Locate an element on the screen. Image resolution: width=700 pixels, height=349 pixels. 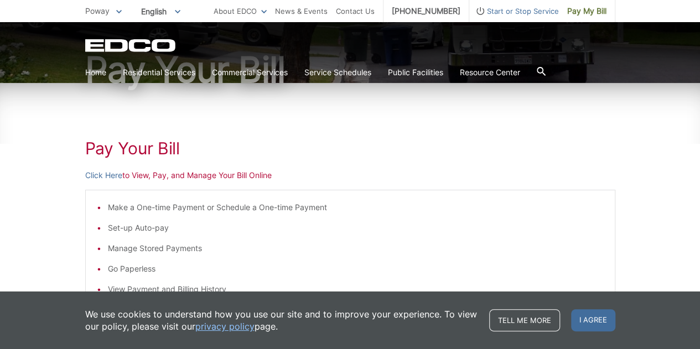
a: Resource Center is located at coordinates (490, 73).